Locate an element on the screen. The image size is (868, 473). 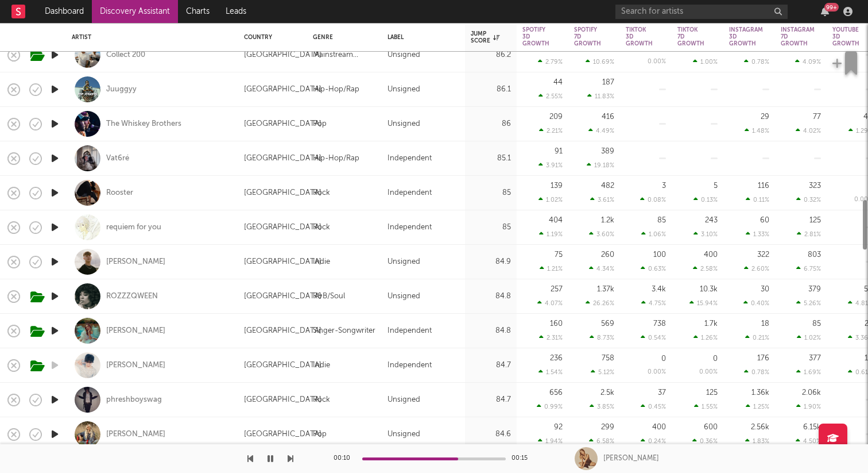
div: Juuggyy is located at coordinates (121, 89).